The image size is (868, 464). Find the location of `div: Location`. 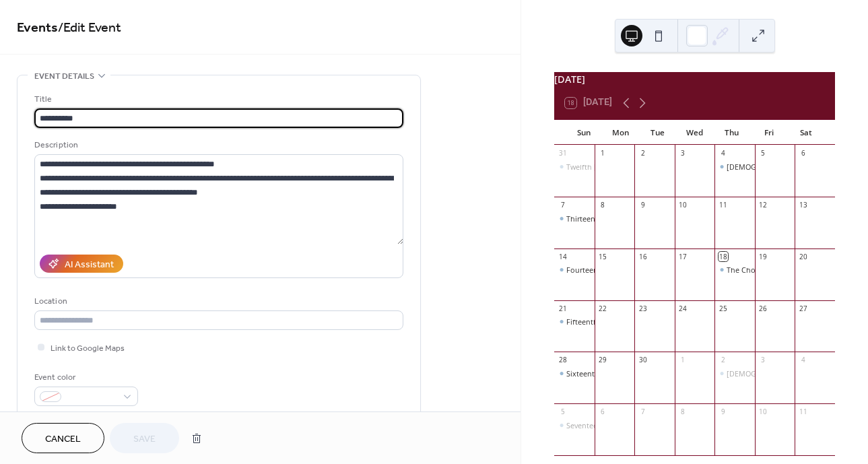

div: Location is located at coordinates (218, 301).